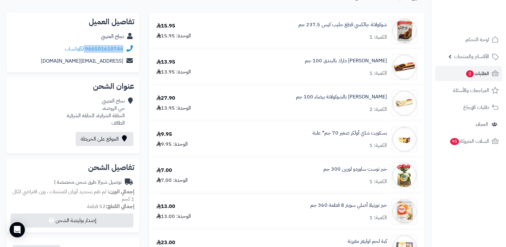  Describe the element at coordinates (481, 21) in the screenshot. I see `img: logo-2.png` at that location.